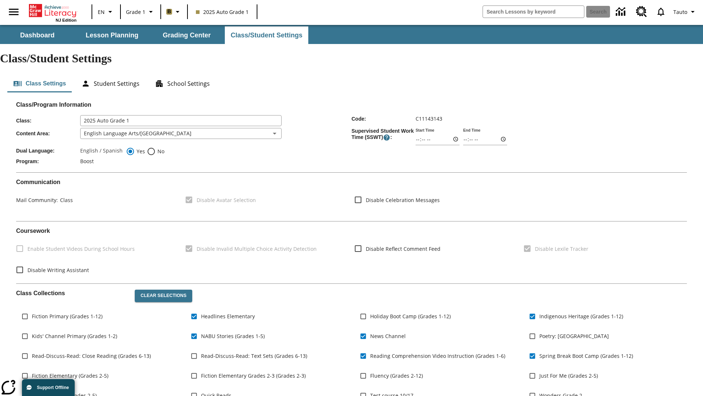  Describe the element at coordinates (70, 375) in the screenshot. I see `span: Fiction Elementary (Grades 2-5)` at that location.